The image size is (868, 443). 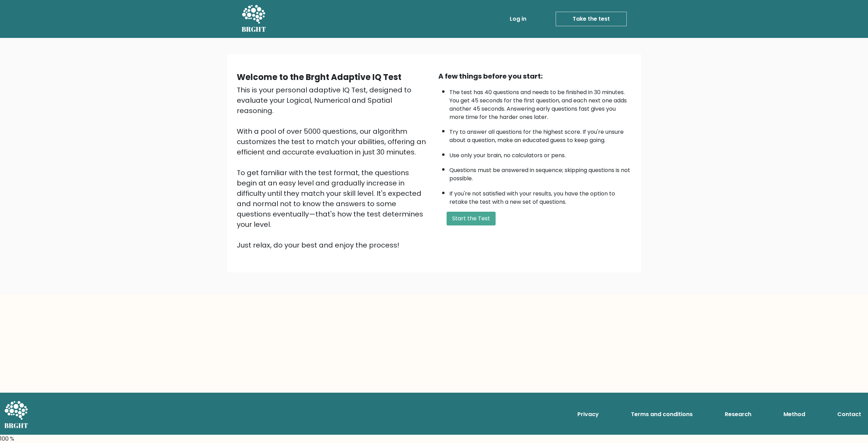 I want to click on h5: BRGHT, so click(x=254, y=29).